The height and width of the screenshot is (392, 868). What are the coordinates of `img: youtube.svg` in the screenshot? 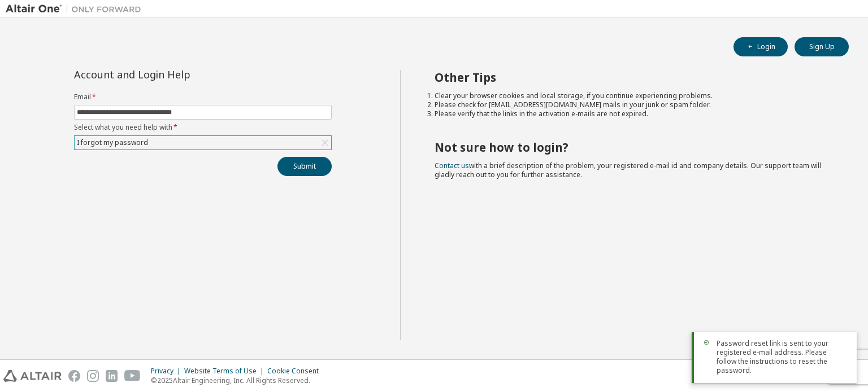 It's located at (132, 376).